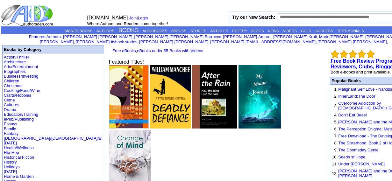 The height and width of the screenshot is (181, 392). Describe the element at coordinates (10, 129) in the screenshot. I see `a: Family` at that location.